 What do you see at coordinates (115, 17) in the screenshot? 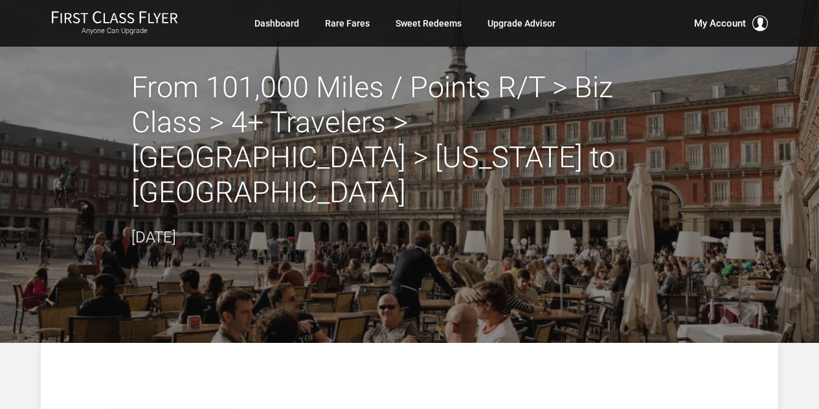
I see `img: First Class Flyer` at bounding box center [115, 17].